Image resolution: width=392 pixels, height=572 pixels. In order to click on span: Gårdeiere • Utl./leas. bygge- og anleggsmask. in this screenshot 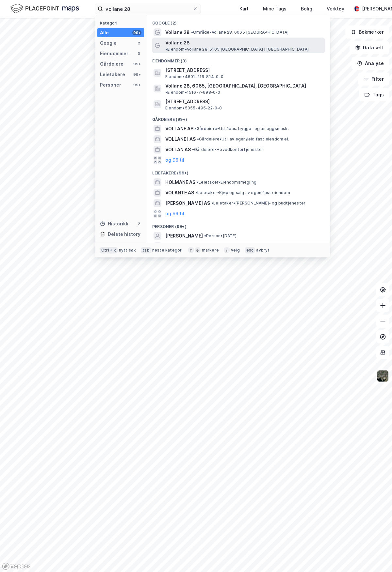, I will do `click(242, 129)`.